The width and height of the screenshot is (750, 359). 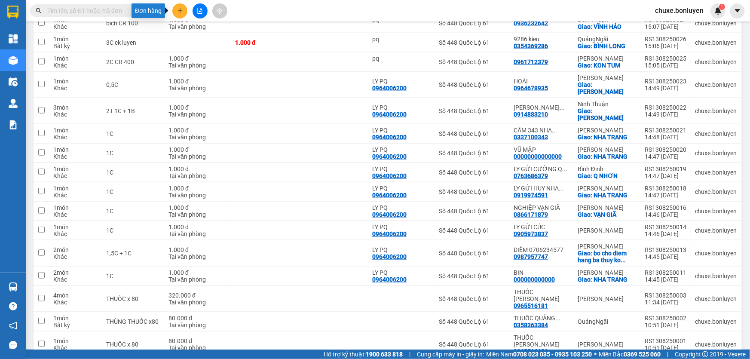 I want to click on span: Cung cấp máy in - giấy in:, so click(x=450, y=354).